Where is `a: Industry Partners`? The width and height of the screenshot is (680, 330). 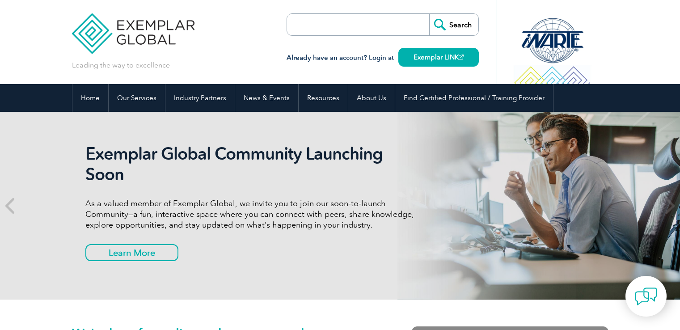 a: Industry Partners is located at coordinates (200, 98).